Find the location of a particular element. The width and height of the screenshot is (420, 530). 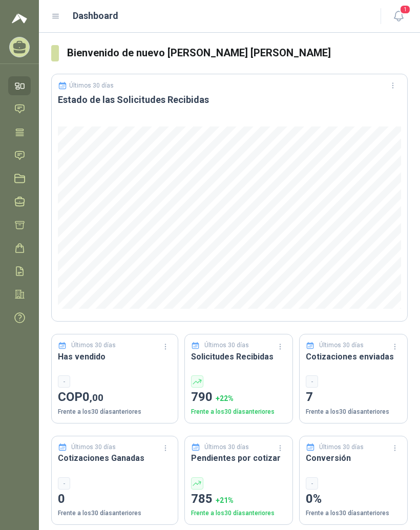

span: + 21 % is located at coordinates (225, 500).